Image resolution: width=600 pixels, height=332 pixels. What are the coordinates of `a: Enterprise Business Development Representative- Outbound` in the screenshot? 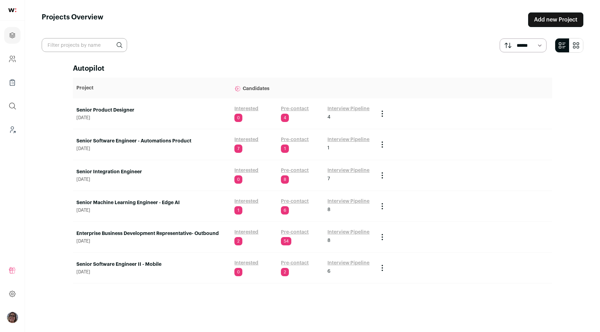 It's located at (152, 234).